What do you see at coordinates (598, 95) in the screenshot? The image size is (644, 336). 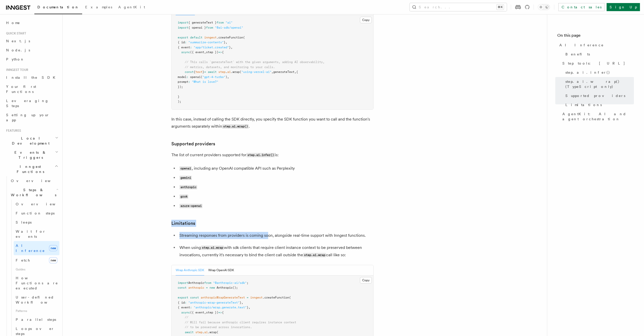 I see `a: Supported providers` at bounding box center [598, 95].